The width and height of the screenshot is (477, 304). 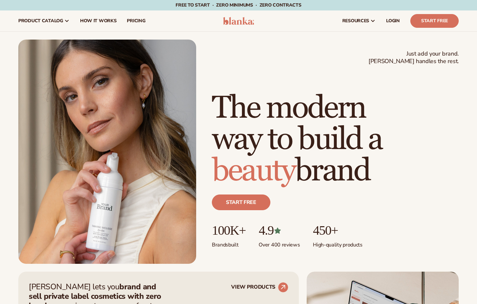 I want to click on p: Over 400 reviews, so click(x=279, y=243).